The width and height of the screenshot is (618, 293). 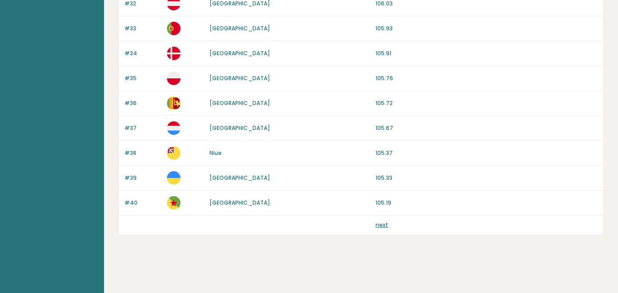 I want to click on p: 105.72, so click(x=486, y=103).